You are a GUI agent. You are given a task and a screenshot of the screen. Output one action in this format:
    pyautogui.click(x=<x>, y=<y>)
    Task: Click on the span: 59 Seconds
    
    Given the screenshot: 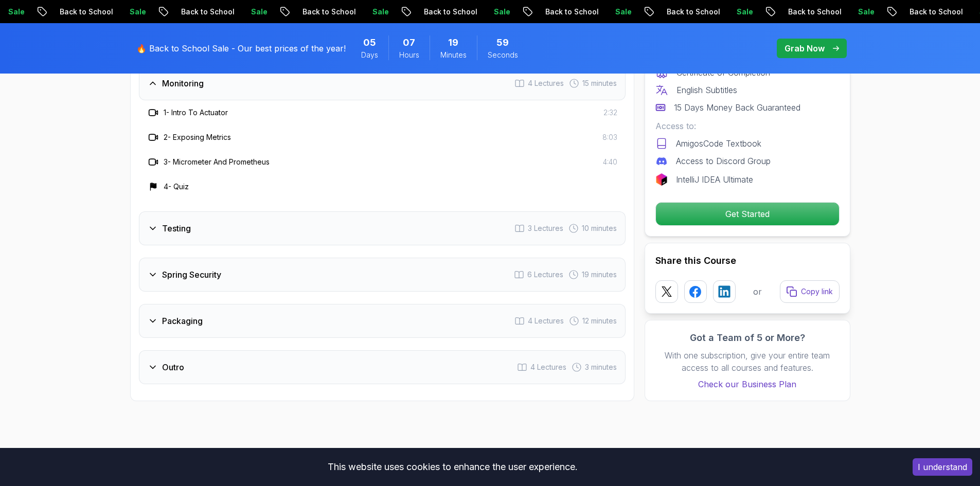 What is the action you would take?
    pyautogui.click(x=503, y=42)
    